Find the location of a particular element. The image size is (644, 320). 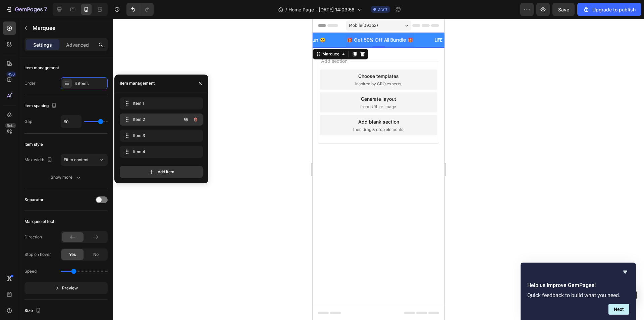

div: Size is located at coordinates (33, 311).